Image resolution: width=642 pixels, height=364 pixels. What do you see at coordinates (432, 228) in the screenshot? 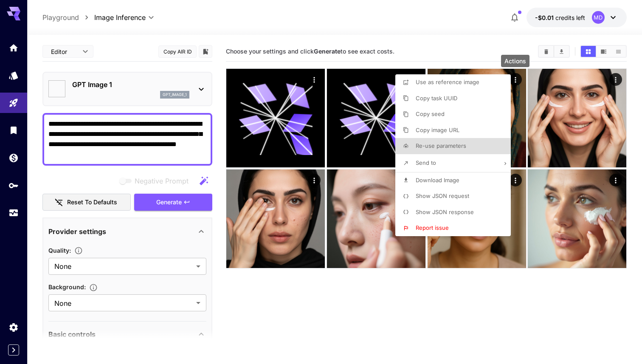
I see `span: Report issue` at bounding box center [432, 228].